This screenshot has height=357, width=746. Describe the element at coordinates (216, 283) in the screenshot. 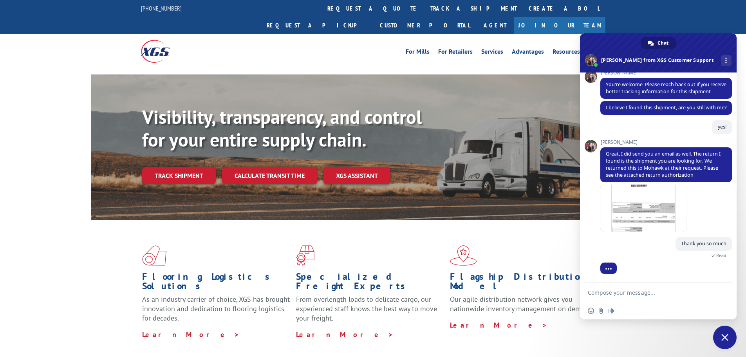

I see `h1: Flooring Logistics Solutions` at that location.